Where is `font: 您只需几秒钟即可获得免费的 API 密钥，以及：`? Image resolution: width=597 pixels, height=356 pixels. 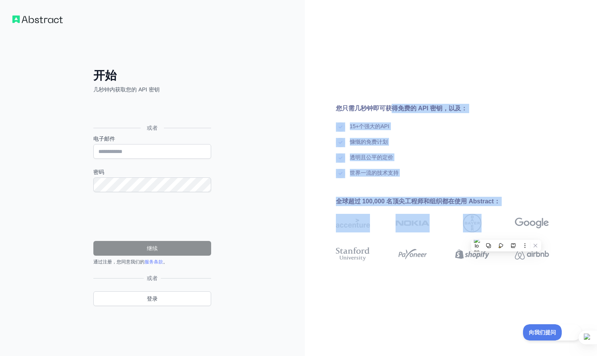 font: 您只需几秒钟即可获得免费的 API 密钥，以及： is located at coordinates (402, 108).